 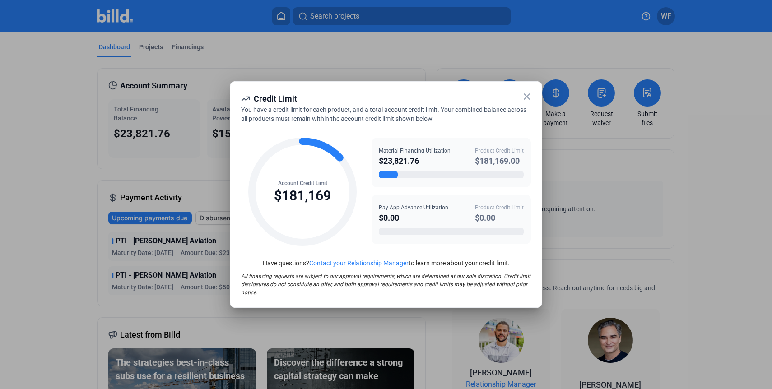 I want to click on div: $23,821.76, so click(x=415, y=161).